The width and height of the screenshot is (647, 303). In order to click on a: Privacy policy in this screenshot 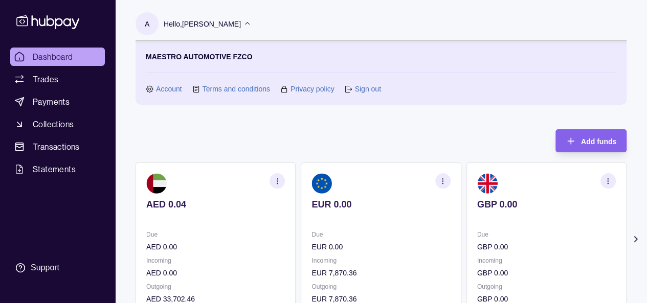, I will do `click(312, 89)`.